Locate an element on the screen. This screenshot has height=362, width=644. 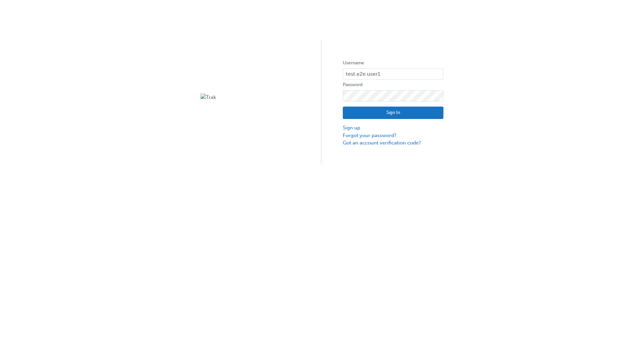
a: Got an account verification code? is located at coordinates (393, 143).